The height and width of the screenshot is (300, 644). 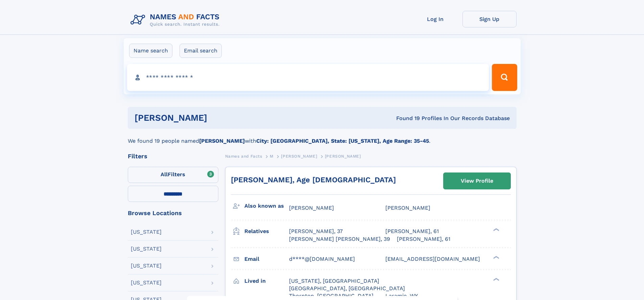 I want to click on h3: Email, so click(x=266, y=259).